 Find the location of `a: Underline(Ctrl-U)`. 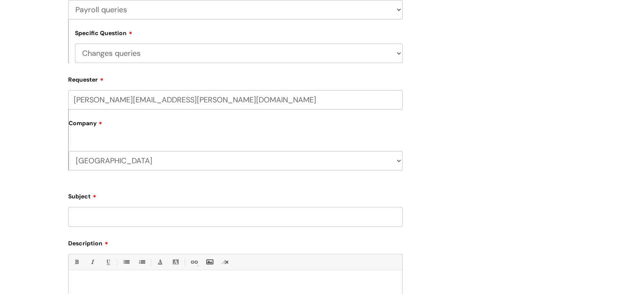

a: Underline(Ctrl-U) is located at coordinates (108, 262).